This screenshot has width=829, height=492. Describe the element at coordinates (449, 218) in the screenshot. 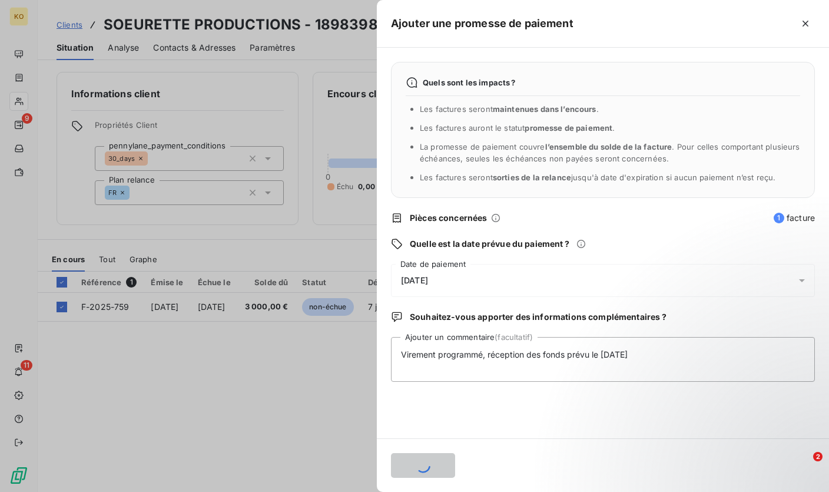

I see `span: Pièces concernées` at that location.